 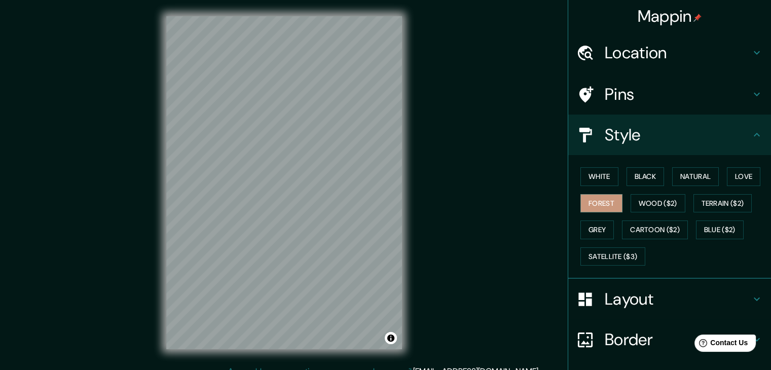 What do you see at coordinates (658, 203) in the screenshot?
I see `button: Wood ($2)` at bounding box center [658, 203].